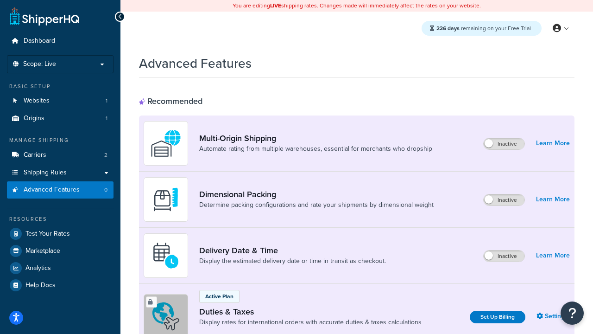 This screenshot has width=593, height=334. What do you see at coordinates (60, 285) in the screenshot?
I see `a: Help Docs` at bounding box center [60, 285].